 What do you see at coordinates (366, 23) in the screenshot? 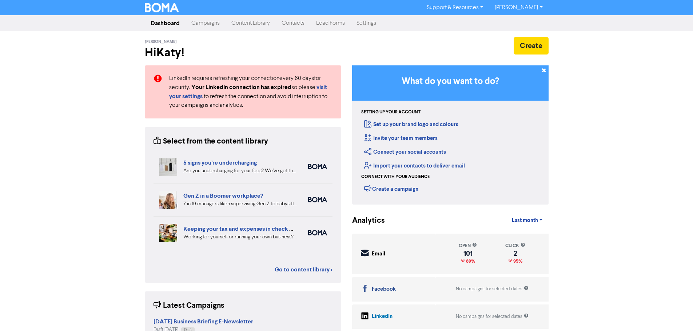
I see `a: Settings` at bounding box center [366, 23].